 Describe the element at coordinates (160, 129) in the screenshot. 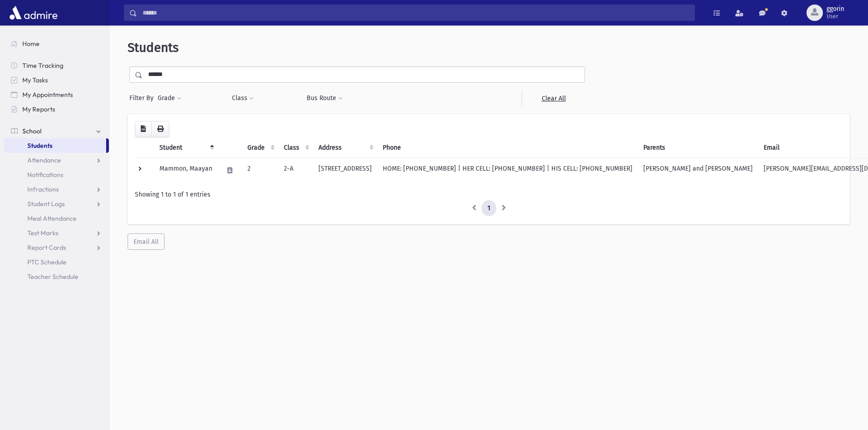

I see `button: Print` at that location.